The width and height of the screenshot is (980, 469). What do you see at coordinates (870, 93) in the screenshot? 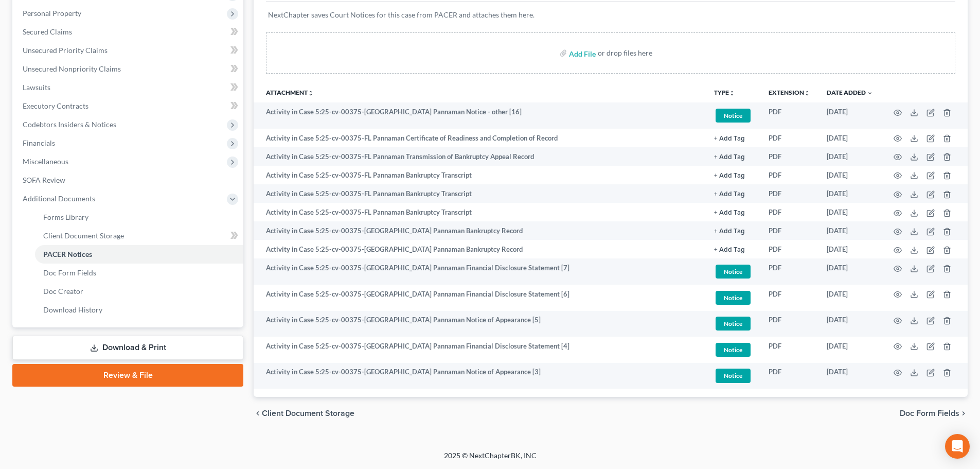
I see `i: expand_more` at bounding box center [870, 93].